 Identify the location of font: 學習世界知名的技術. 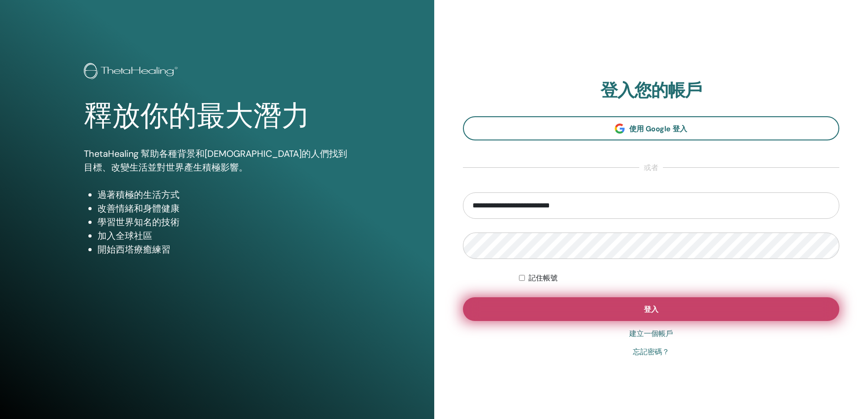
(138, 222).